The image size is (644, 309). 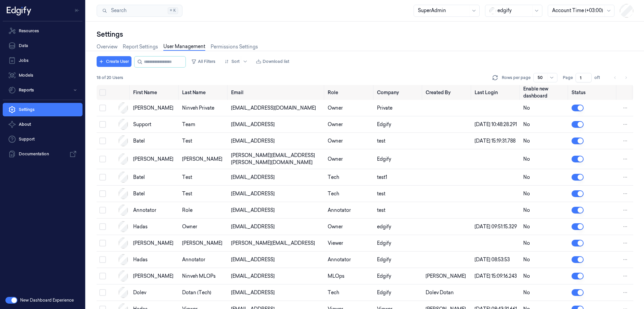 I want to click on button: Reports, so click(x=42, y=90).